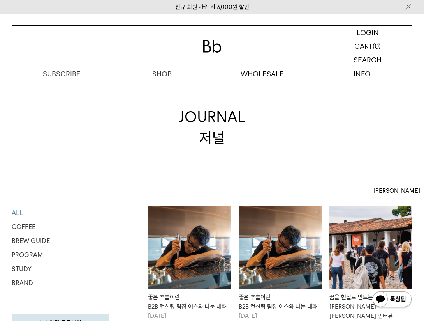 This screenshot has height=321, width=424. Describe the element at coordinates (212, 7) in the screenshot. I see `a: 신규 회원 가입 시 3,000원 할인` at that location.